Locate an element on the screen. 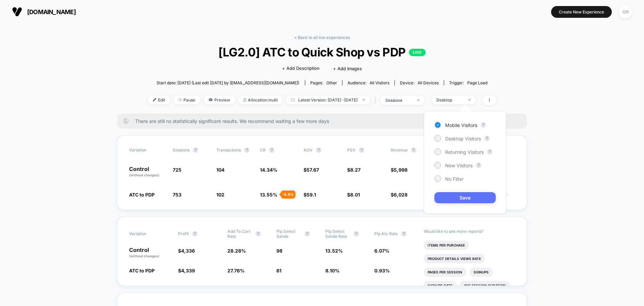 This screenshot has width=644, height=306. span: + Add Images is located at coordinates (348, 68).